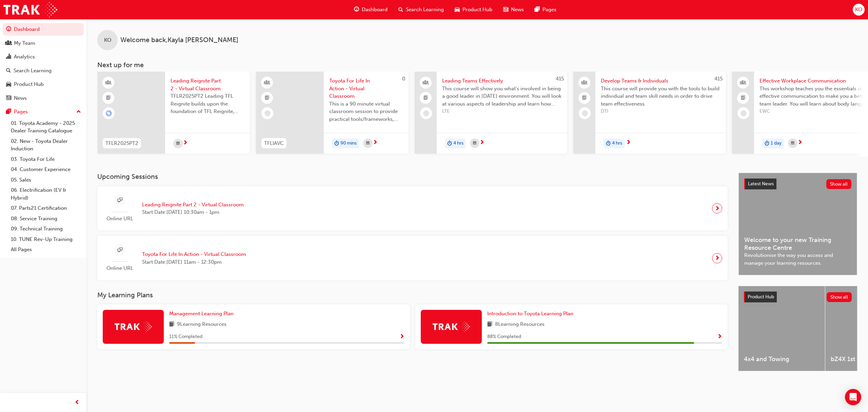 Image resolution: width=868 pixels, height=412 pixels. What do you see at coordinates (108, 40) in the screenshot?
I see `span: KO` at bounding box center [108, 40].